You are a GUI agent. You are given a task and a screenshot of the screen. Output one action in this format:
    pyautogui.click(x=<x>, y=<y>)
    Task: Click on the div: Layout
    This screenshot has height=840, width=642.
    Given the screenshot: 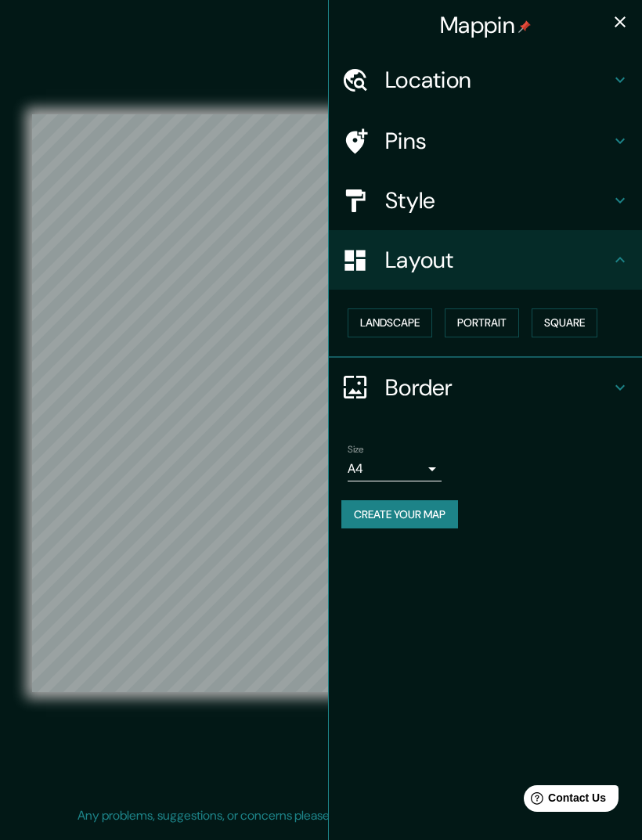 What is the action you would take?
    pyautogui.click(x=485, y=260)
    